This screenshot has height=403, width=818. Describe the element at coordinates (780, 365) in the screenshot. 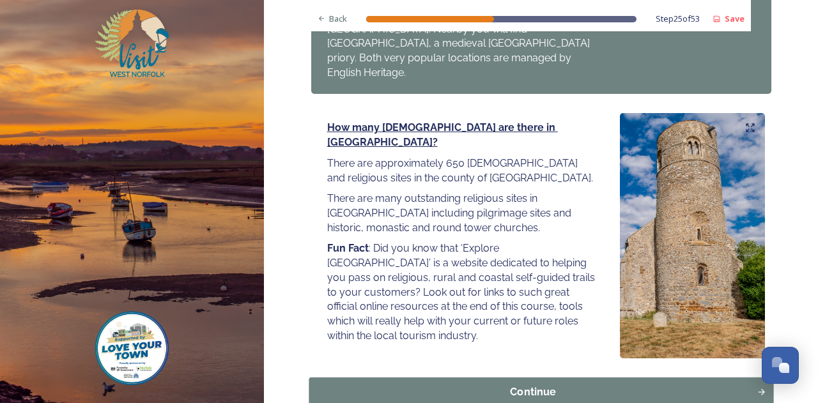

I see `button: Open Chat` at that location.